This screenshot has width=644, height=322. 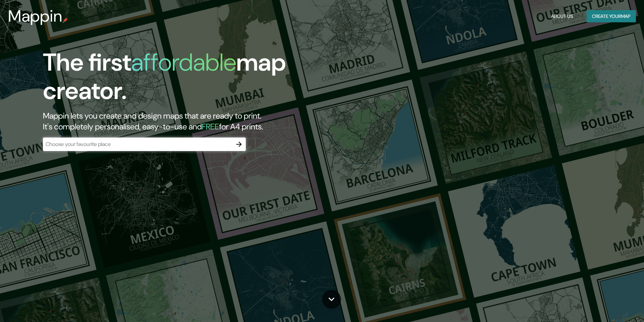 I want to click on input: Choose your favourite place, so click(x=138, y=144).